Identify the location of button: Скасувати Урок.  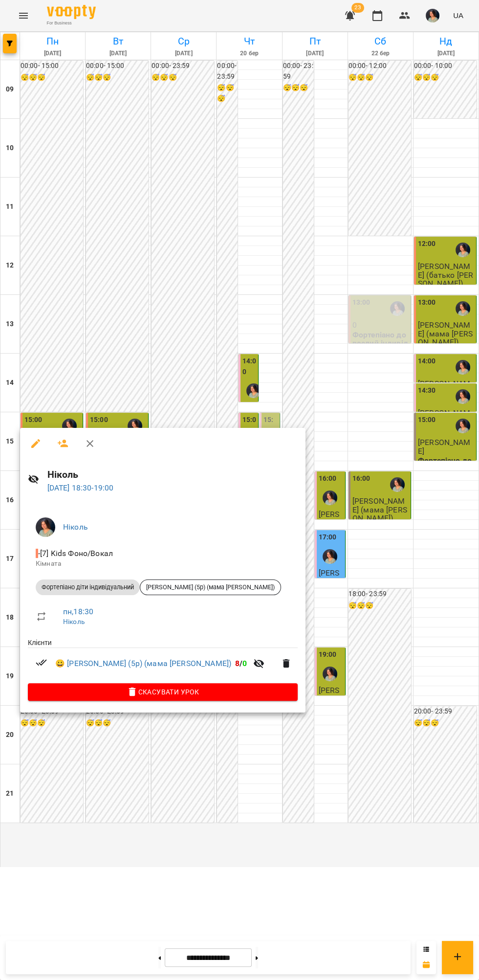
(163, 692).